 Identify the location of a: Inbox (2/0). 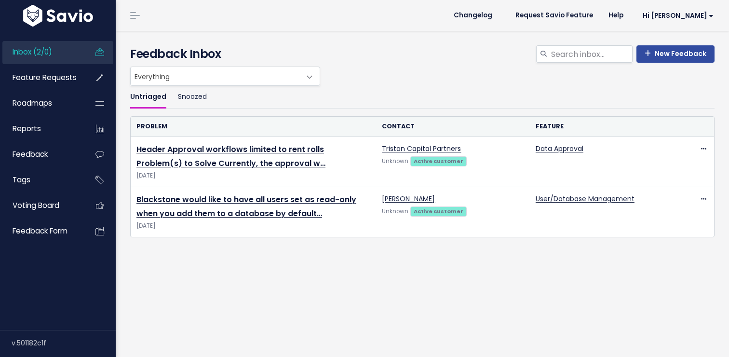
(41, 52).